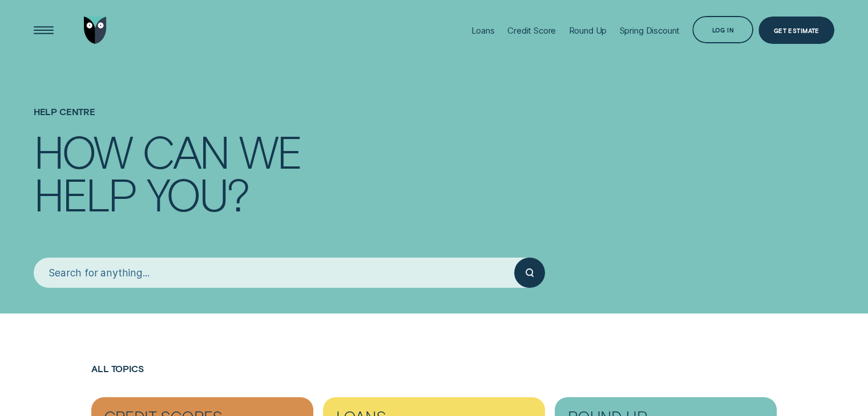 This screenshot has height=416, width=868. What do you see at coordinates (270, 151) in the screenshot?
I see `div: we` at bounding box center [270, 151].